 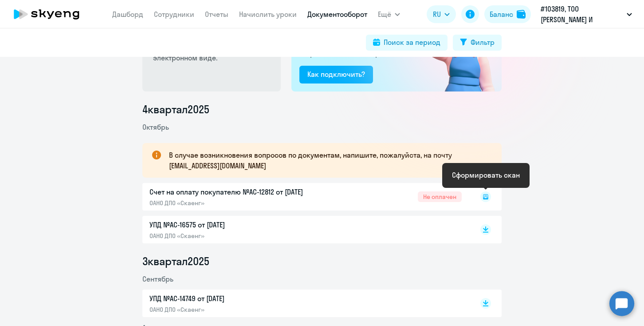 What do you see at coordinates (477, 43) in the screenshot?
I see `button: Фильтр` at bounding box center [477, 43].